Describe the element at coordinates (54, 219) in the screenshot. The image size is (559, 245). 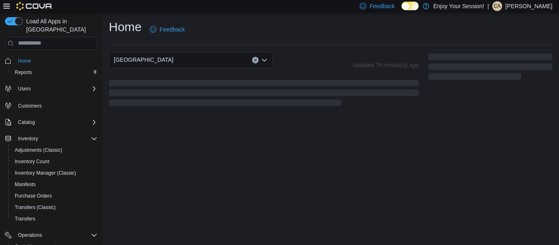
I see `button: Transfers` at that location.